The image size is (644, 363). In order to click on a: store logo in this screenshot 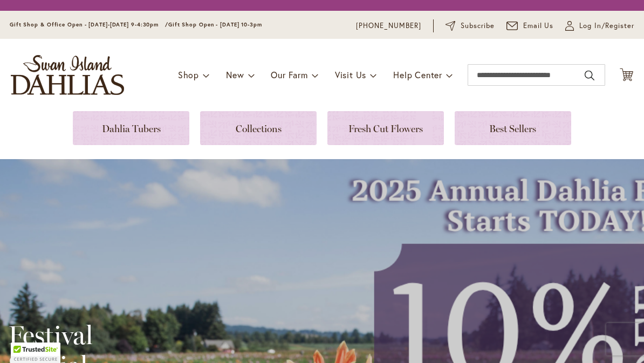, I will do `click(68, 75)`.